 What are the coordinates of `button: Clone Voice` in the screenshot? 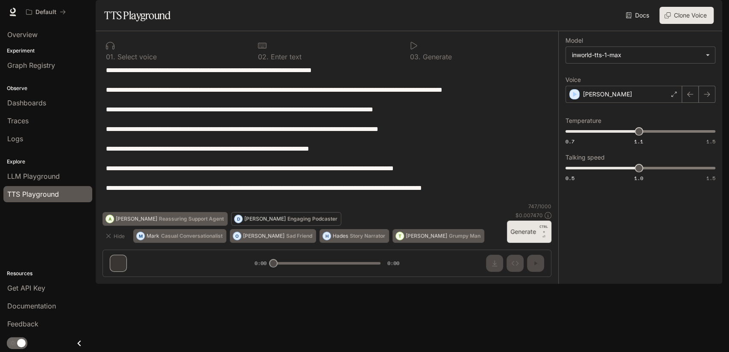 It's located at (686, 15).